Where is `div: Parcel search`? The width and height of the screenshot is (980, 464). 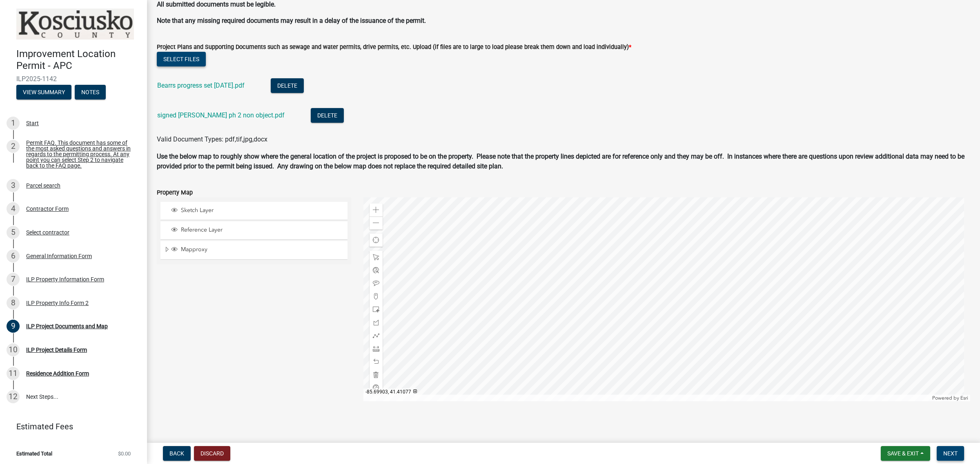 div: Parcel search is located at coordinates (44, 186).